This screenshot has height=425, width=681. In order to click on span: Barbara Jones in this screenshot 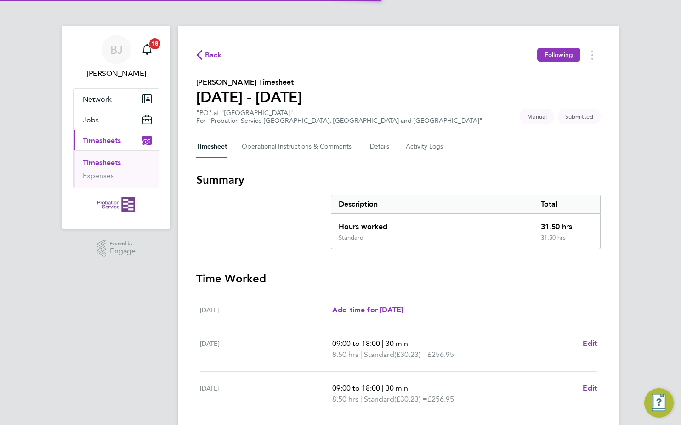, I will do `click(116, 74)`.